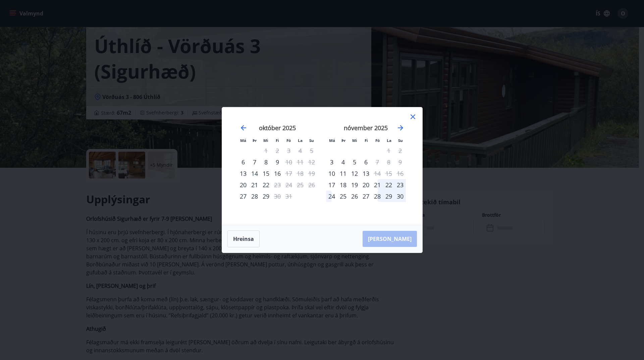 The width and height of the screenshot is (644, 360). I want to click on td: Not available. laugardagur, 1. nóvember 2025, so click(389, 151).